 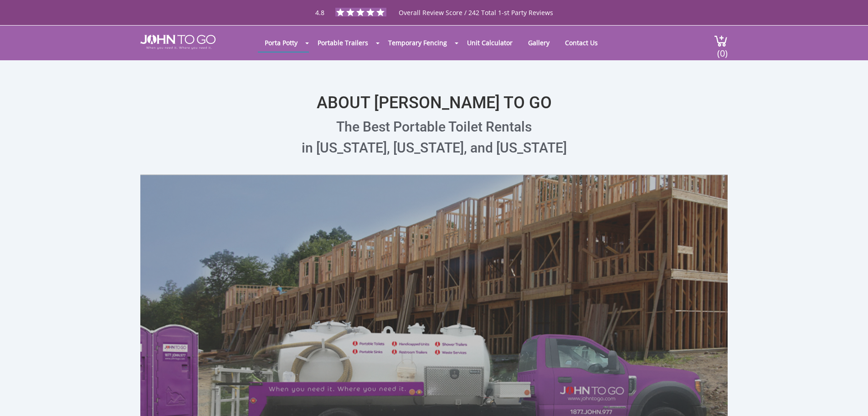 I want to click on span: (0), so click(x=722, y=49).